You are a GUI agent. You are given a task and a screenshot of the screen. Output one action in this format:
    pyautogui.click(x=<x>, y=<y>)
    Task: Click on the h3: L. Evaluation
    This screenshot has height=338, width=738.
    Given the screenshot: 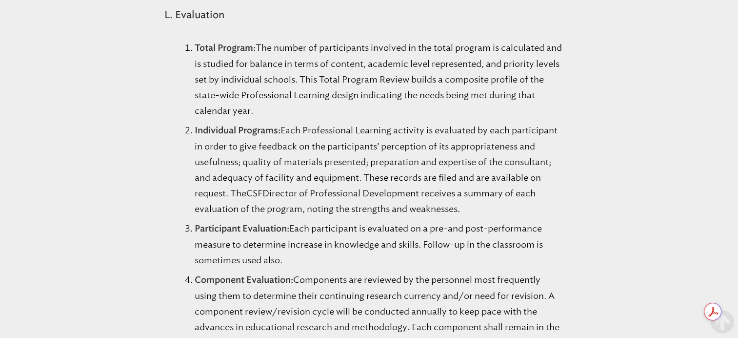 What is the action you would take?
    pyautogui.click(x=369, y=15)
    